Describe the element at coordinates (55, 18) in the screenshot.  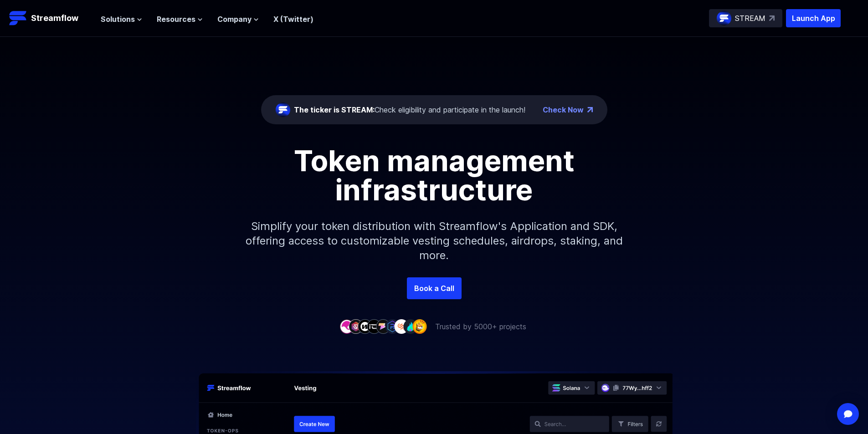
I see `p: Streamflow` at that location.